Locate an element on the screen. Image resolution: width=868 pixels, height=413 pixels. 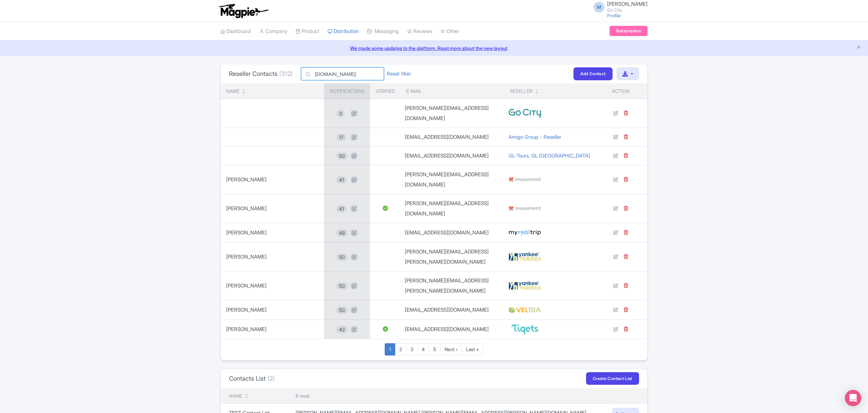
a: Create Contact List is located at coordinates (613, 378).